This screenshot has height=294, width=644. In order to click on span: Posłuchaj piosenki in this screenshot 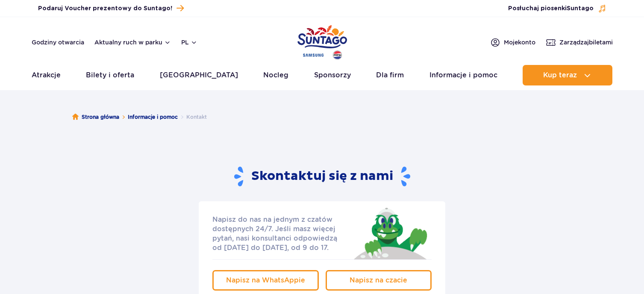, I will do `click(551, 9)`.